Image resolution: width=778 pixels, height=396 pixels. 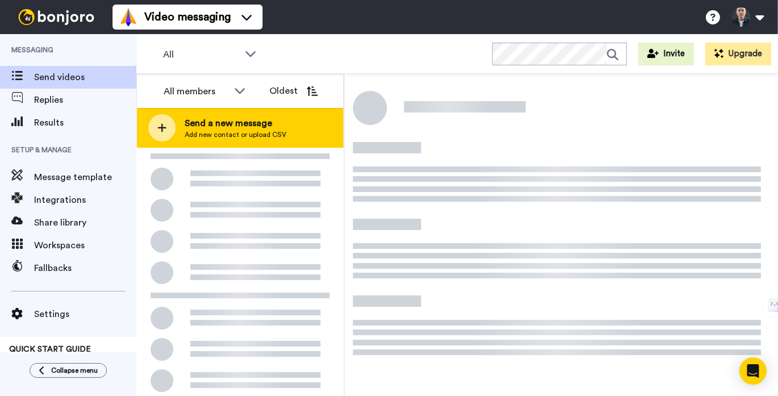 What do you see at coordinates (85, 123) in the screenshot?
I see `span: Results` at bounding box center [85, 123].